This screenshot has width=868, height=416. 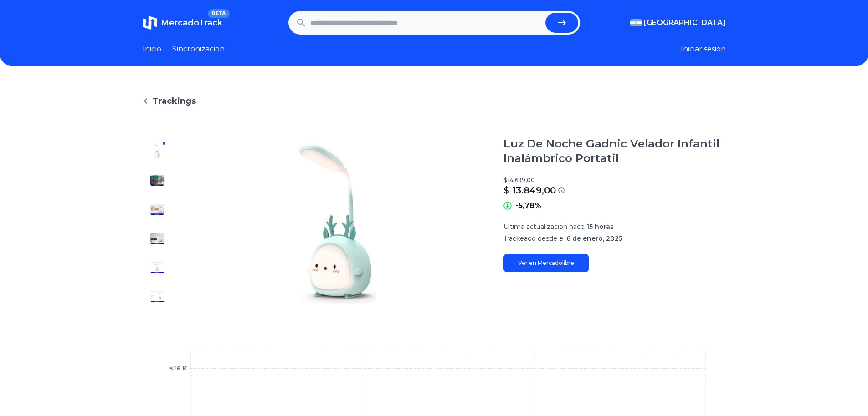 I want to click on a: Sincronizacion, so click(x=198, y=49).